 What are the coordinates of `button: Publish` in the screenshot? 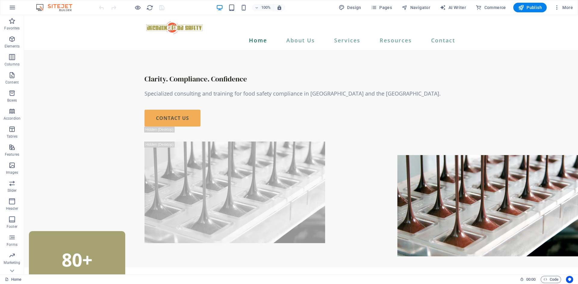 It's located at (529, 8).